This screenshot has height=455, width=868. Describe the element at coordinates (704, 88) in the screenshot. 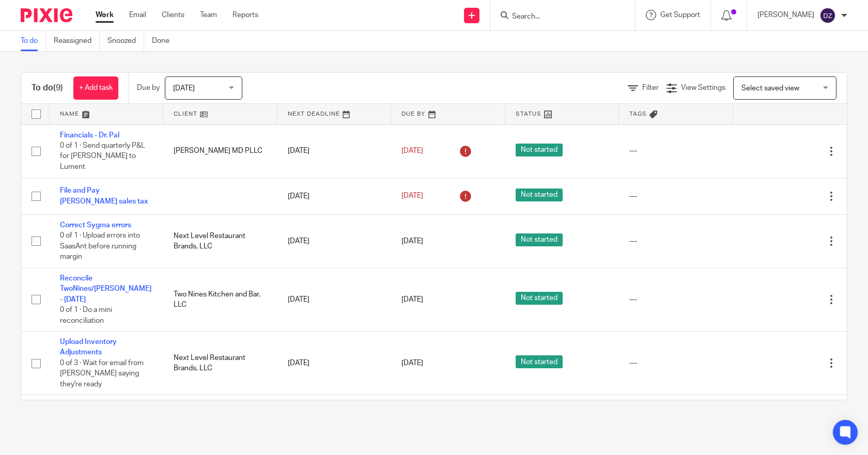

I see `span: View Settings` at that location.